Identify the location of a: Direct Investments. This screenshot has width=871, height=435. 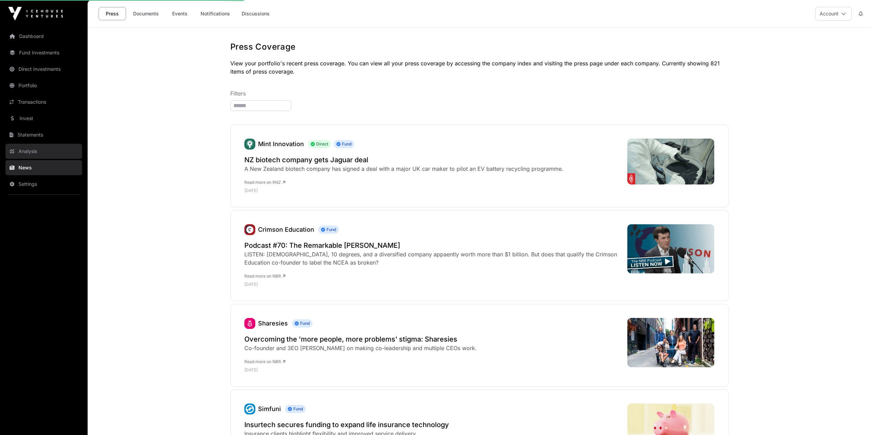
(44, 69).